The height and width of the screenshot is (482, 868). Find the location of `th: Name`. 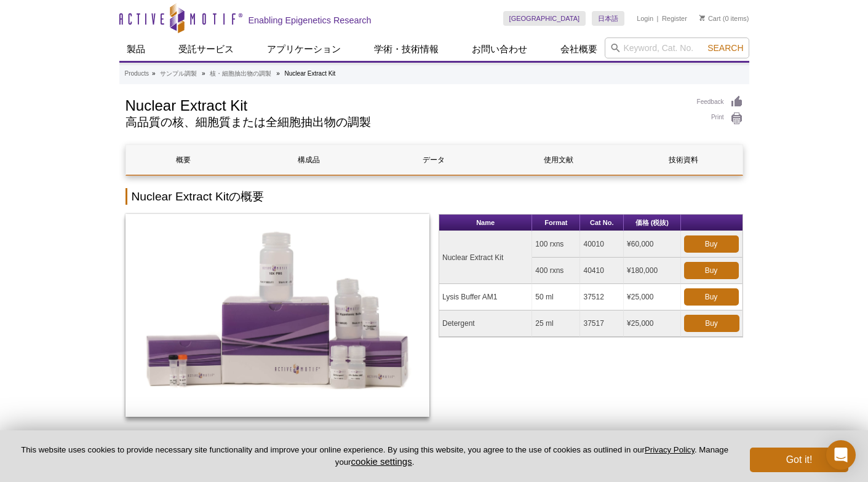

th: Name is located at coordinates (485, 223).